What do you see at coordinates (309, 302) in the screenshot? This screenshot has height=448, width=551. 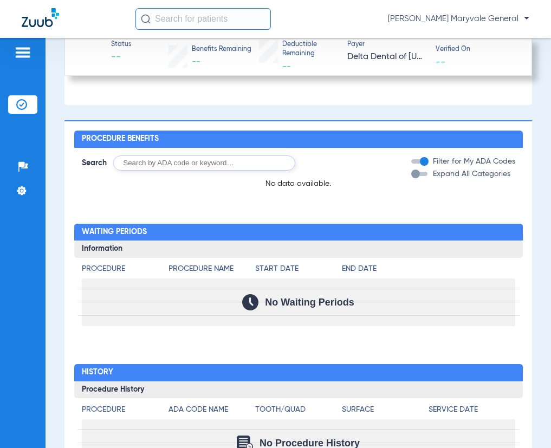 I see `span: No Waiting Periods` at bounding box center [309, 302].